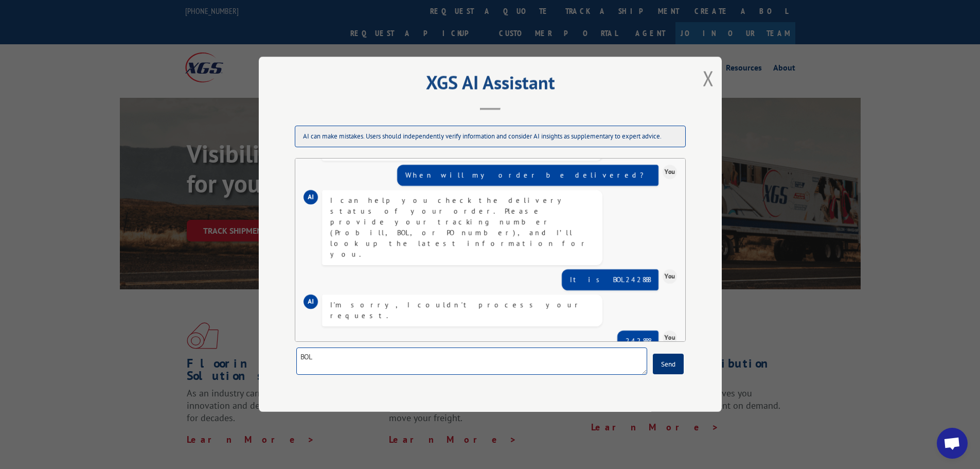  Describe the element at coordinates (668, 364) in the screenshot. I see `button: Send` at that location.